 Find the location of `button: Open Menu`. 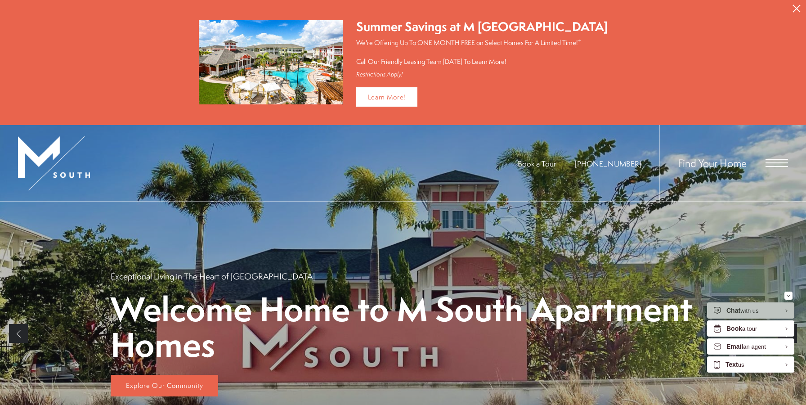

button: Open Menu is located at coordinates (776, 163).